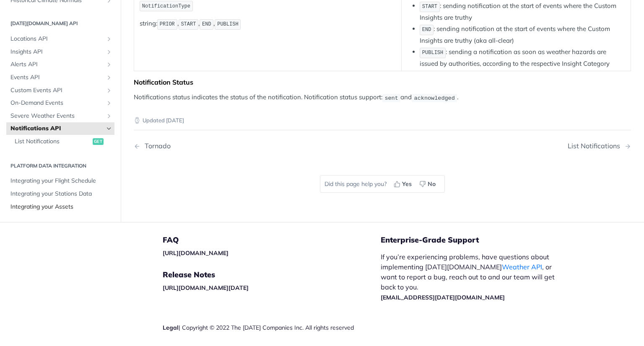 The width and height of the screenshot is (644, 346). Describe the element at coordinates (61, 40) in the screenshot. I see `a: Locations APIShow subpages for Locations API` at that location.